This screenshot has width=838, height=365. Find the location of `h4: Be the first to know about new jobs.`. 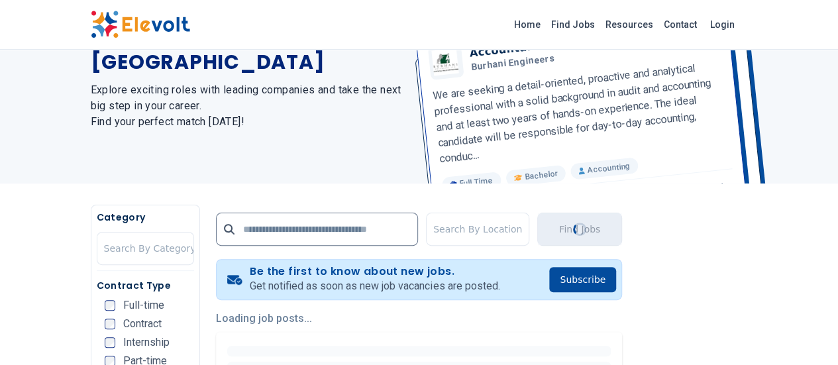

h4: Be the first to know about new jobs. is located at coordinates (374, 272).